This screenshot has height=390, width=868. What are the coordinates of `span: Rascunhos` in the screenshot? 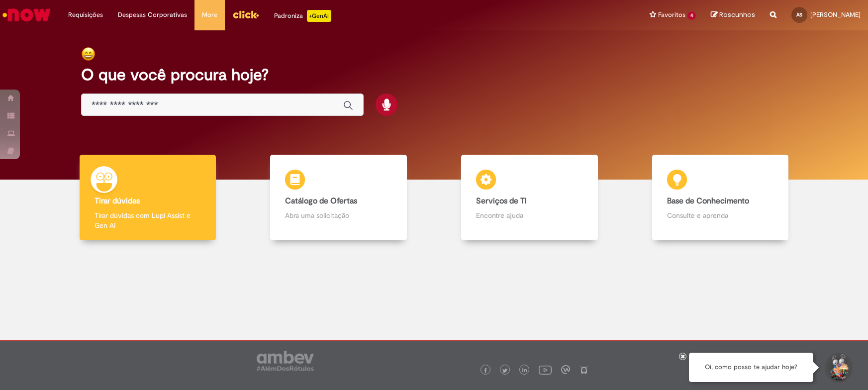 It's located at (737, 14).